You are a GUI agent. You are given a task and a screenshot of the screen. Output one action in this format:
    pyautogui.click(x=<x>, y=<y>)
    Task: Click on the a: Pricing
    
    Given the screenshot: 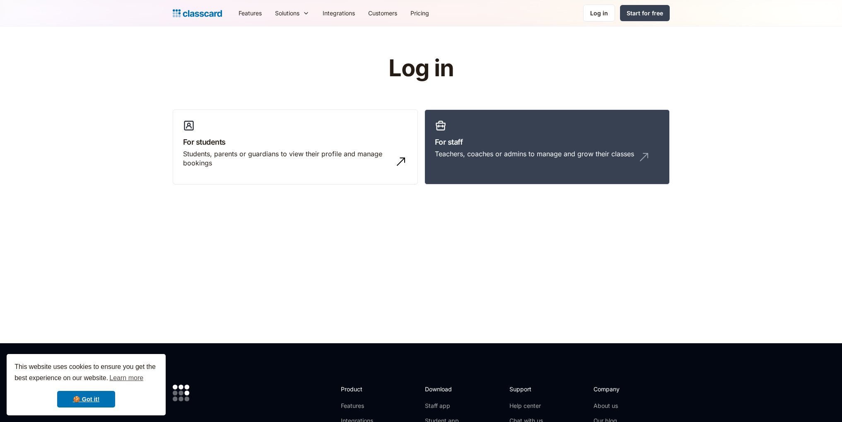 What is the action you would take?
    pyautogui.click(x=420, y=13)
    